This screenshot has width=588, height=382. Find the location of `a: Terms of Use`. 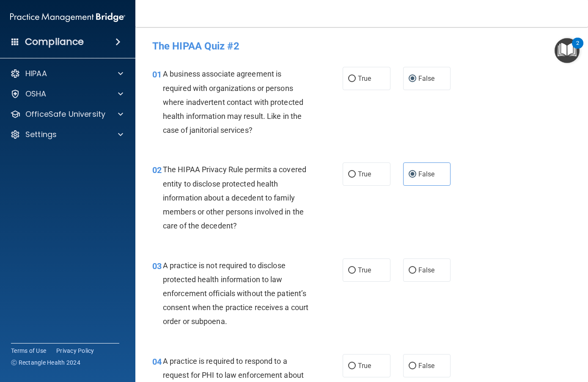

a: Terms of Use is located at coordinates (28, 351).